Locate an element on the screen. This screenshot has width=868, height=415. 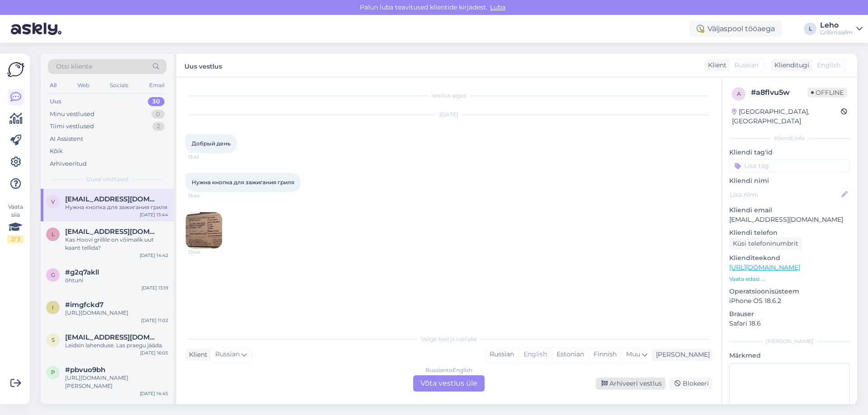
span: v is located at coordinates (53, 201).